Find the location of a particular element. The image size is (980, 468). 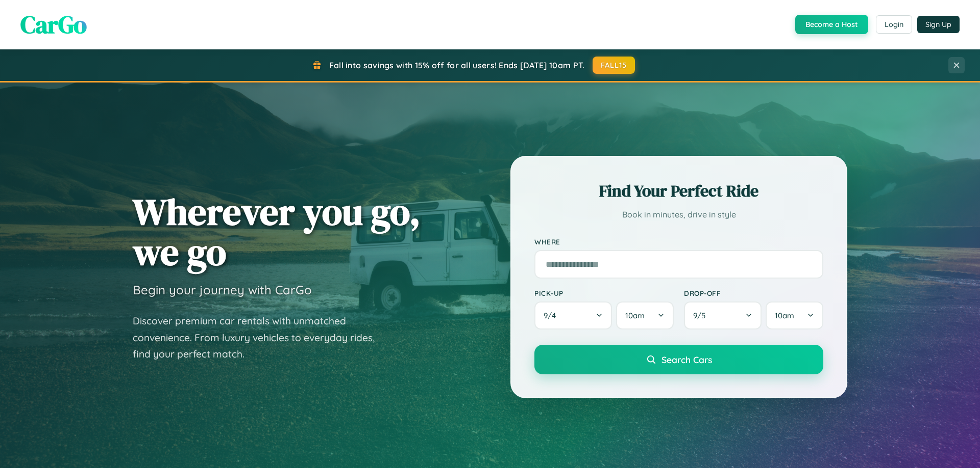

button: Login is located at coordinates (893, 24).